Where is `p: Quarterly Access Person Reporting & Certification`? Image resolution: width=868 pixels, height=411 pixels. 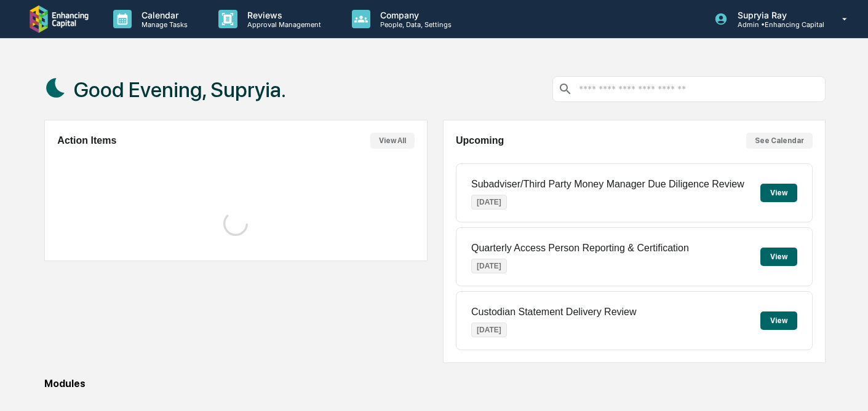 p: Quarterly Access Person Reporting & Certification is located at coordinates (580, 248).